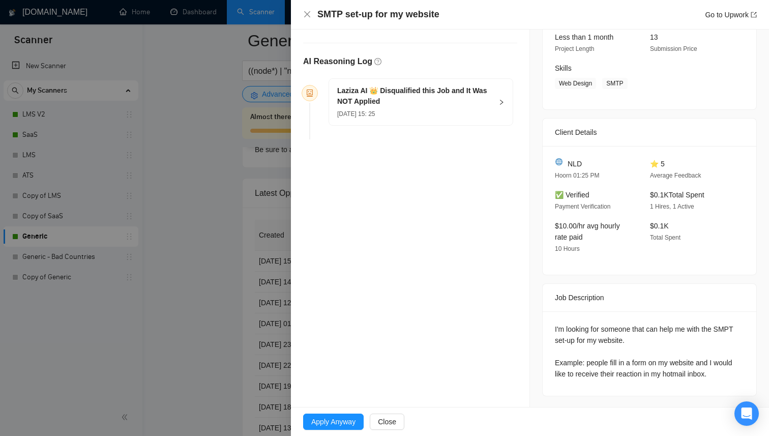  What do you see at coordinates (747, 413) in the screenshot?
I see `div: Open Intercom Messenger` at bounding box center [747, 413].